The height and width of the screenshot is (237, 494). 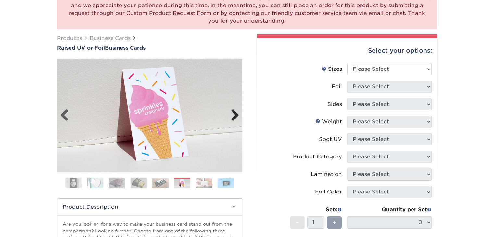 I want to click on div: Sets, so click(x=316, y=210).